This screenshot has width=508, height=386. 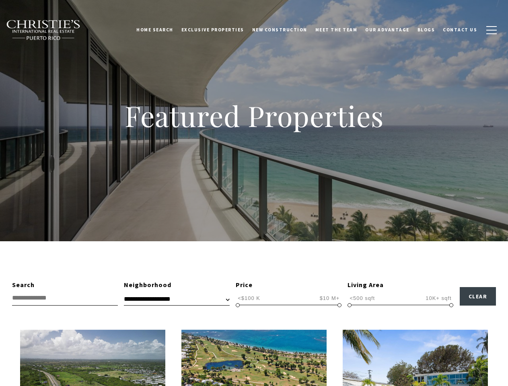 I want to click on a: Meet the Team, so click(x=336, y=30).